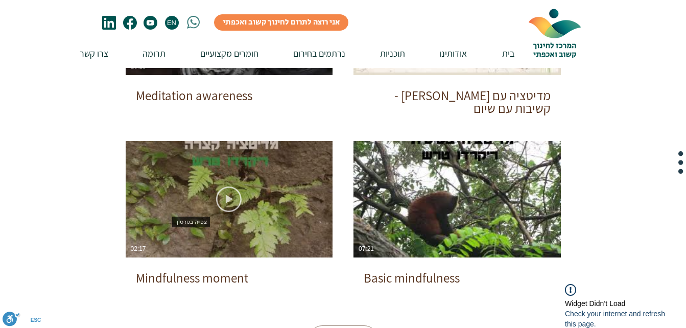 The image size is (686, 328). What do you see at coordinates (94, 53) in the screenshot?
I see `p: צרו קשר` at bounding box center [94, 53].